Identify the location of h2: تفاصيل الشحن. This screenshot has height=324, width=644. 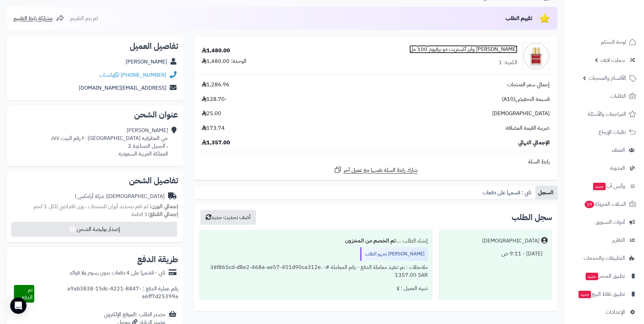
(95, 181).